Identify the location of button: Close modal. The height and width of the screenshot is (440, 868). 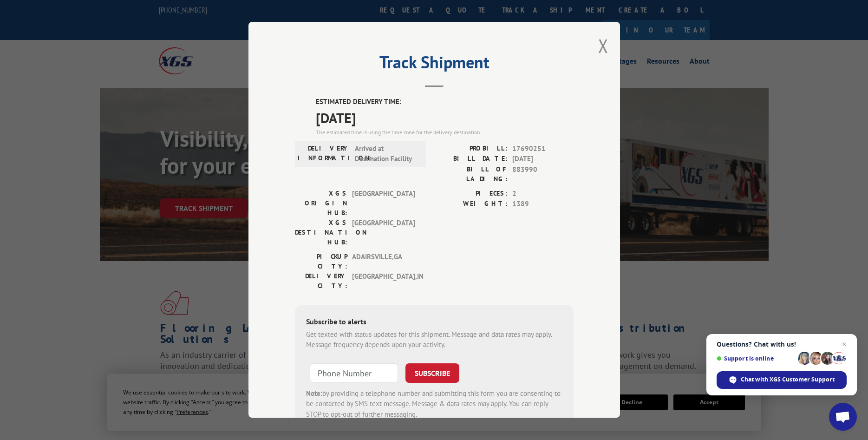
(603, 45).